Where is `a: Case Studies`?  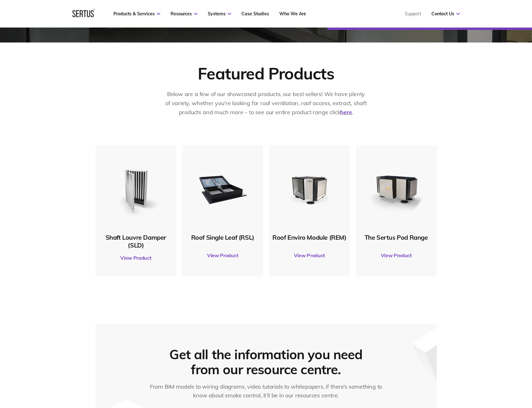 a: Case Studies is located at coordinates (255, 14).